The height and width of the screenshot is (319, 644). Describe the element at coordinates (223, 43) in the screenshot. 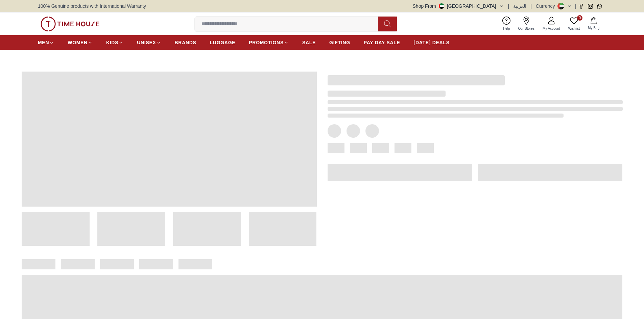

I see `a: LUGGAGE` at that location.